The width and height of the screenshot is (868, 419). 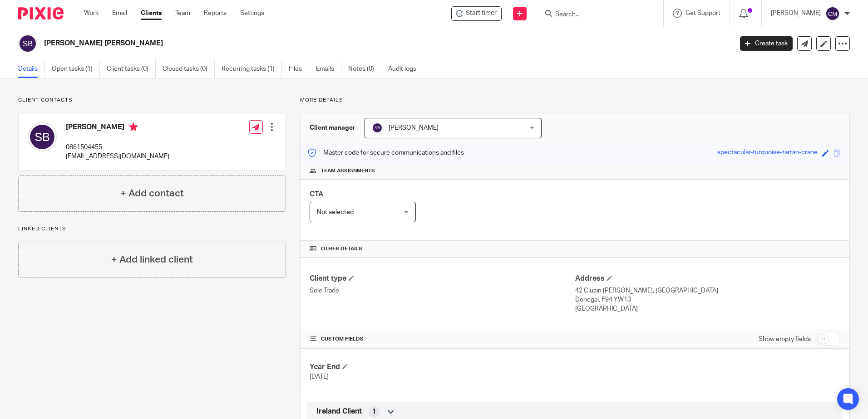 I want to click on a: Emails, so click(x=329, y=69).